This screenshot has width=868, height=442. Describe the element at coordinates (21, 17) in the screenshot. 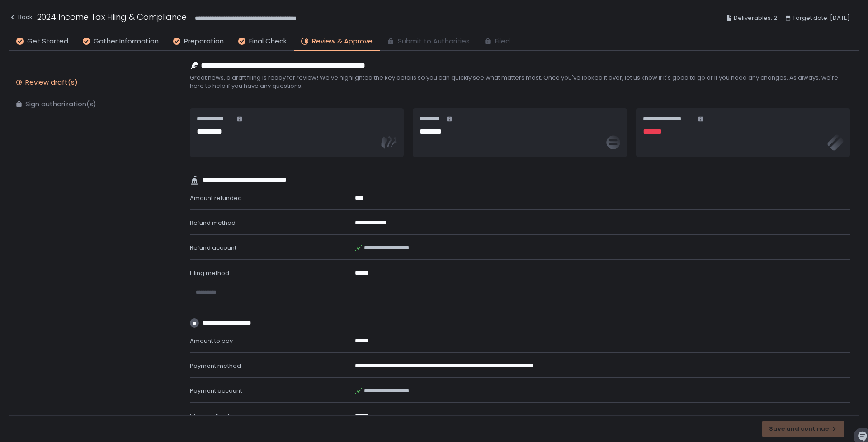

I see `div: Back` at that location.